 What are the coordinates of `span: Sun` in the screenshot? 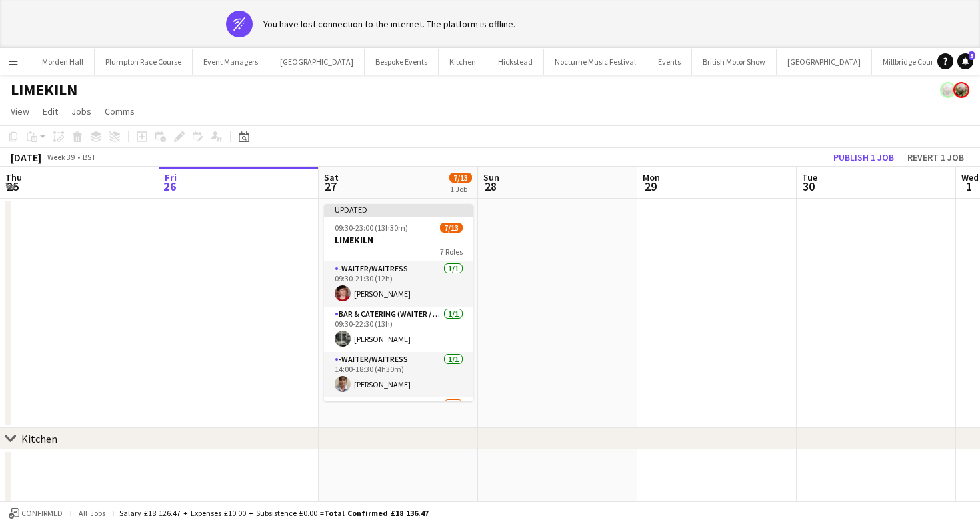 It's located at (491, 178).